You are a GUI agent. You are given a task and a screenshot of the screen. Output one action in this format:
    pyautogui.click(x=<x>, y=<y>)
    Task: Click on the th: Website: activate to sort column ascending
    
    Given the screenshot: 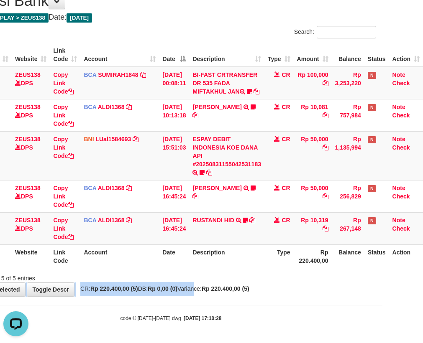 What is the action you would take?
    pyautogui.click(x=31, y=55)
    